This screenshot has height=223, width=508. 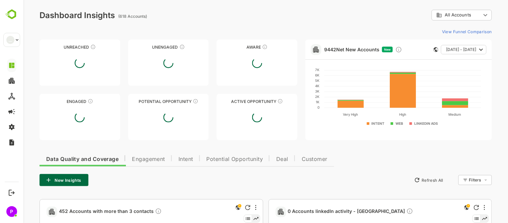 I want to click on div: Aware, so click(x=233, y=47).